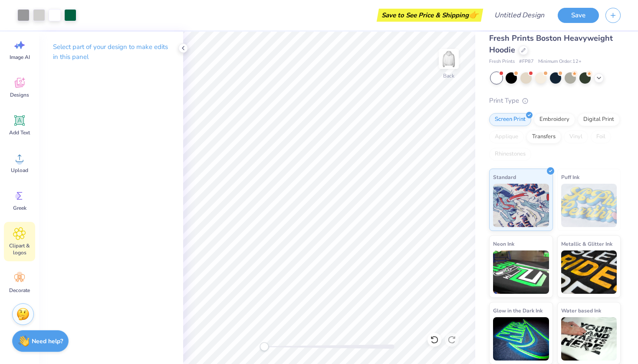 The width and height of the screenshot is (638, 364). Describe the element at coordinates (20, 208) in the screenshot. I see `span: Greek` at that location.